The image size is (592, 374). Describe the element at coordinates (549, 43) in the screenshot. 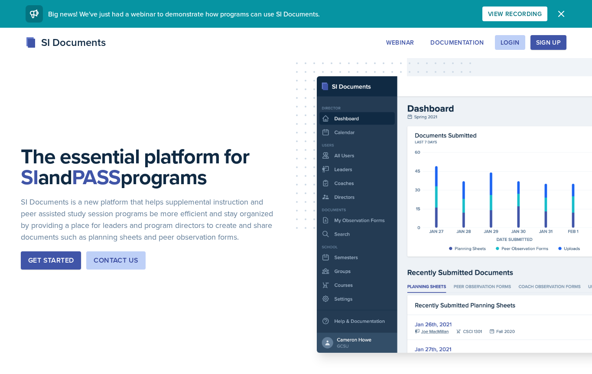

I see `div: Sign Up` at that location.